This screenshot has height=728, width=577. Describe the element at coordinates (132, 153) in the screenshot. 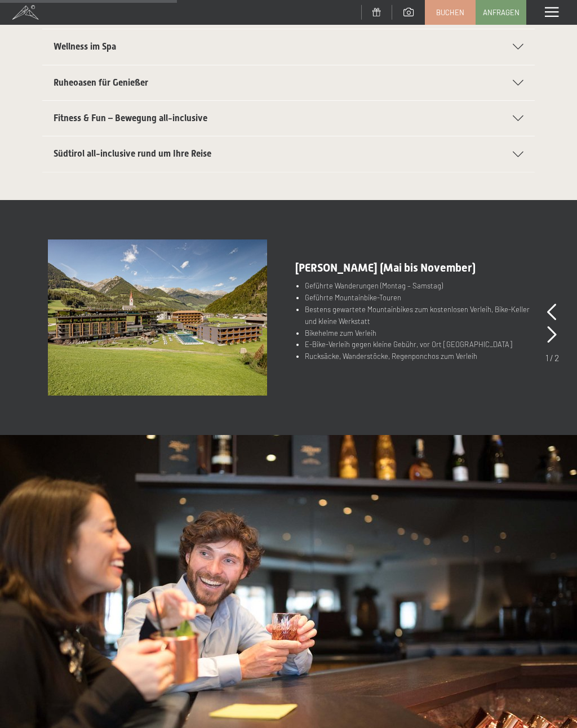

I see `span: Südtirol all-inclusive rund um Ihre Reise` at that location.